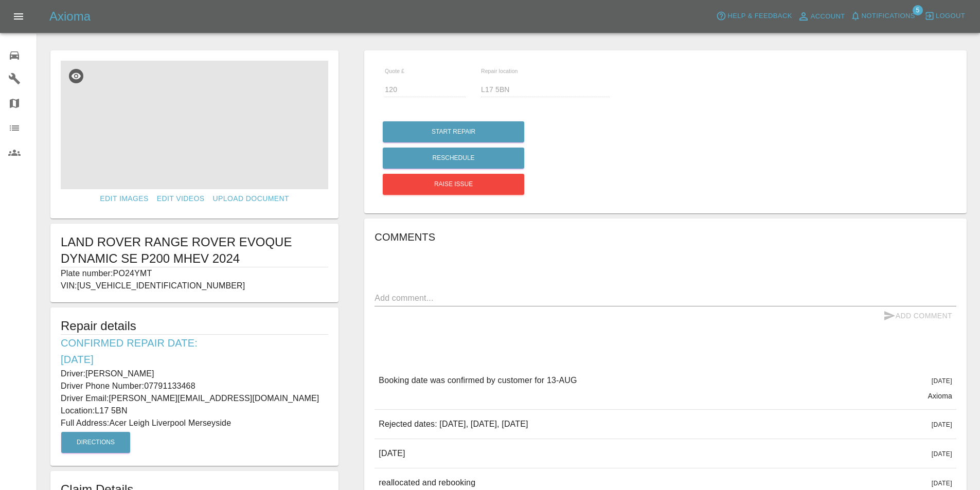 This screenshot has height=490, width=980. Describe the element at coordinates (883, 16) in the screenshot. I see `button: Notifications` at that location.